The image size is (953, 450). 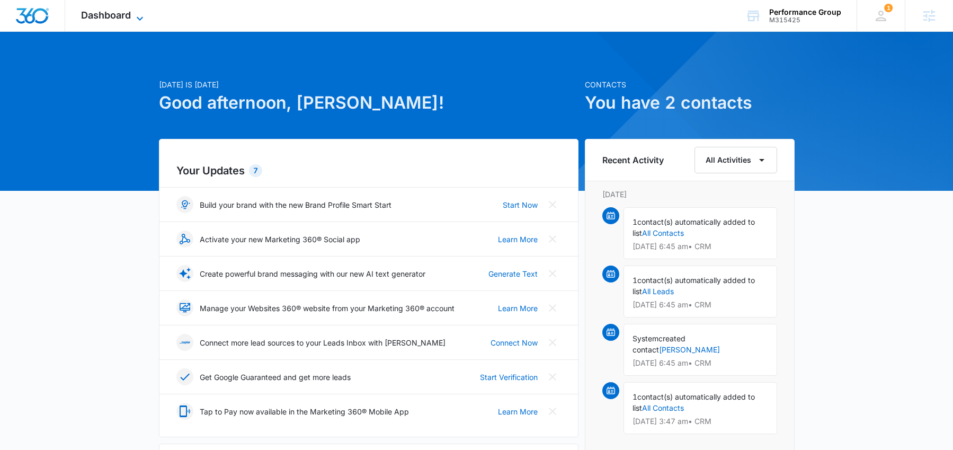 I want to click on a: Start Verification, so click(x=509, y=377).